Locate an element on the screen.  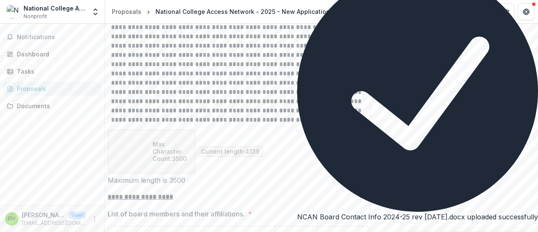
div: National College Access Network - 2025 - New Application is located at coordinates (243, 11).